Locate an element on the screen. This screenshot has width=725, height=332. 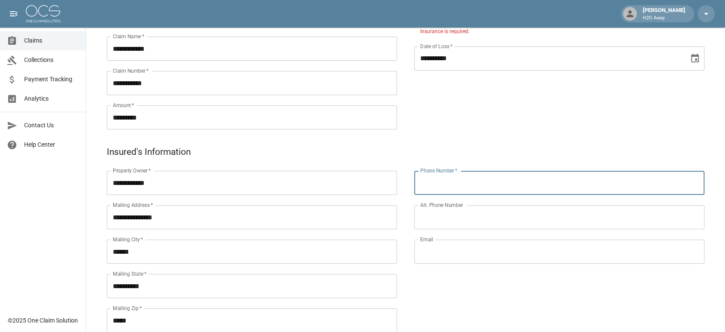
label: Mailing Zip is located at coordinates (127, 308).